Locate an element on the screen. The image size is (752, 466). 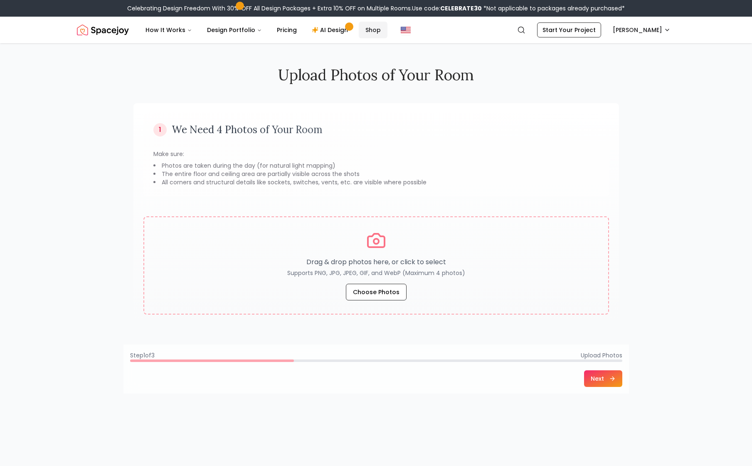
a: Start Your Project is located at coordinates (569, 30).